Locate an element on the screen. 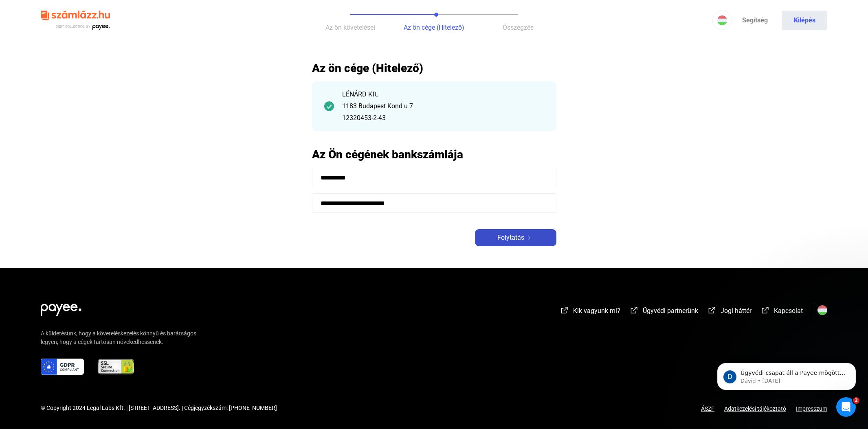 The height and width of the screenshot is (429, 868). img: szamlazzhu-logo is located at coordinates (75, 21).